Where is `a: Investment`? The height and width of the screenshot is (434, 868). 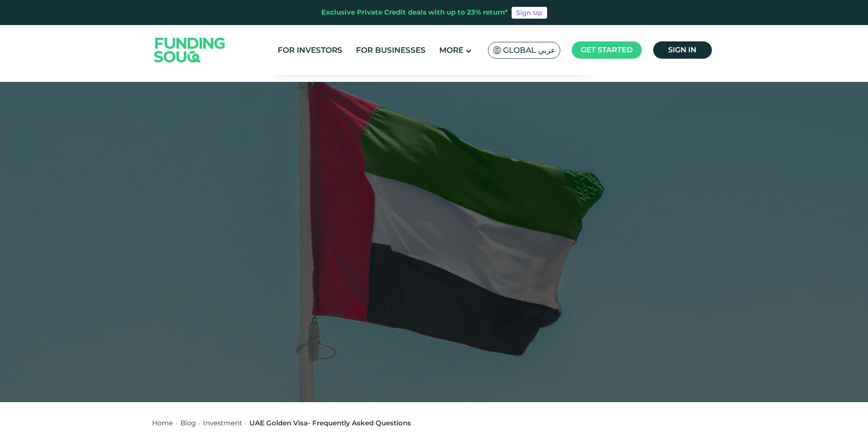 a: Investment is located at coordinates (222, 422).